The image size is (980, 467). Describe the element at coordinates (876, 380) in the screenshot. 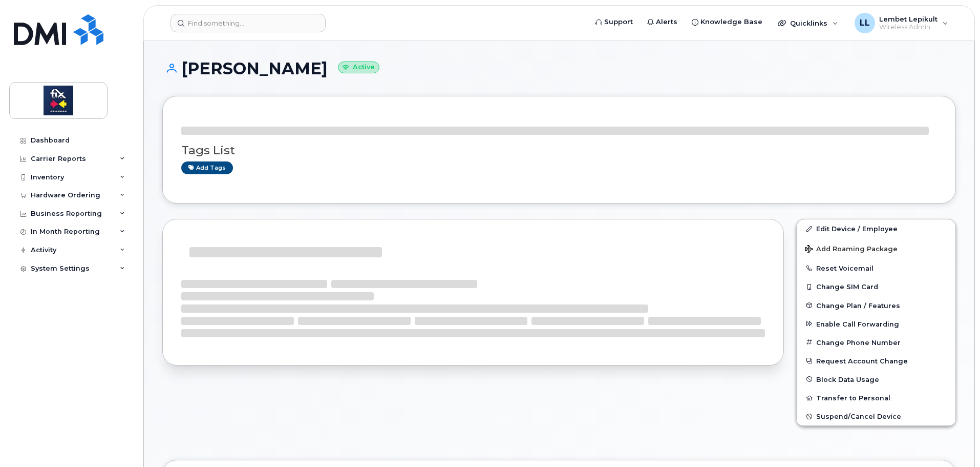

I see `button: Block Data Usage` at that location.